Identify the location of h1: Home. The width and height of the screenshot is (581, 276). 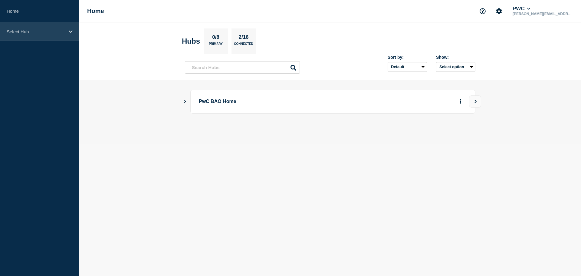
(96, 11).